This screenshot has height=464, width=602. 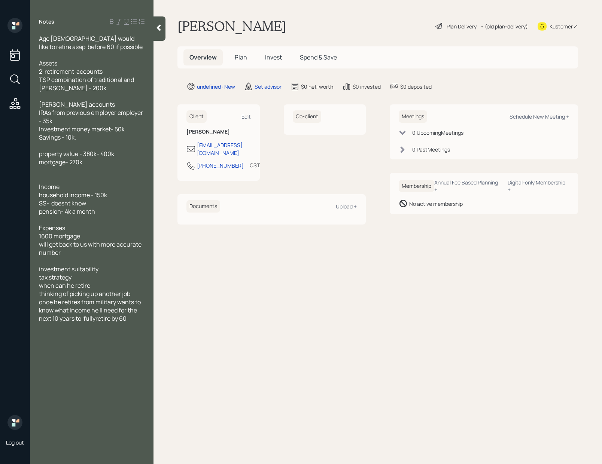 What do you see at coordinates (317, 86) in the screenshot?
I see `div: $0 net-worth` at bounding box center [317, 86].